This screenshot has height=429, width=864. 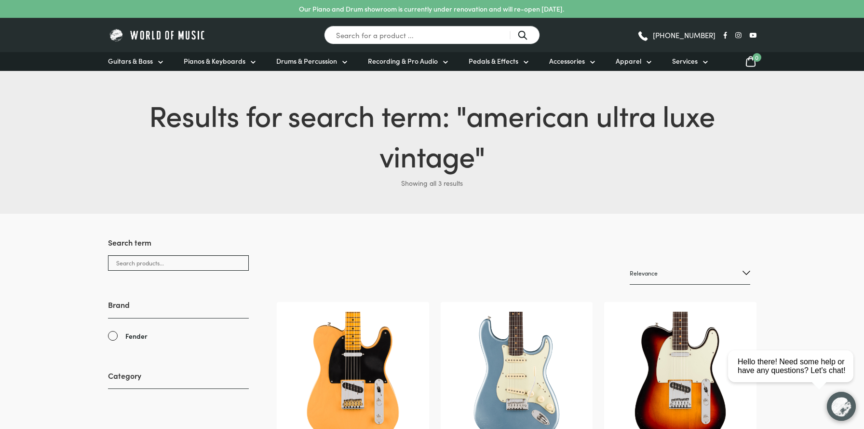 What do you see at coordinates (432, 135) in the screenshot?
I see `h1: Results for search term: " "` at bounding box center [432, 135].